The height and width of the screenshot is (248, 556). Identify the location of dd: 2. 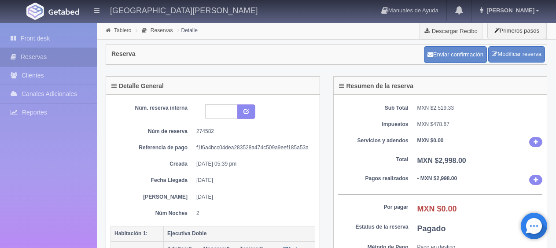
(252, 213).